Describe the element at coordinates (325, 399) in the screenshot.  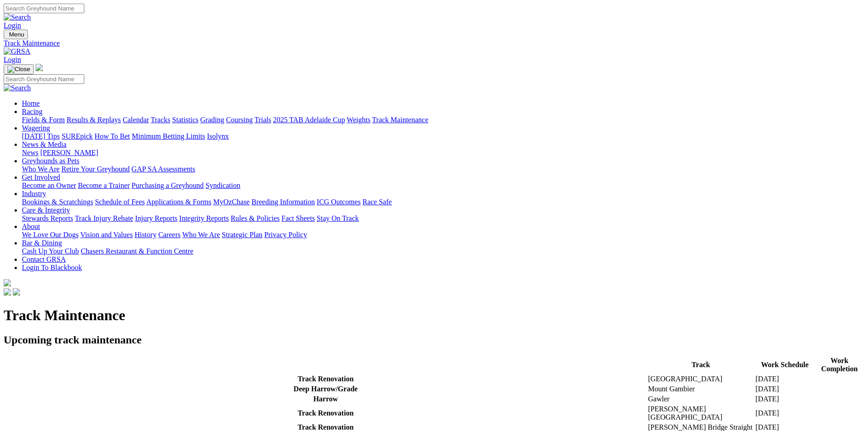
I see `th: Harrow` at that location.